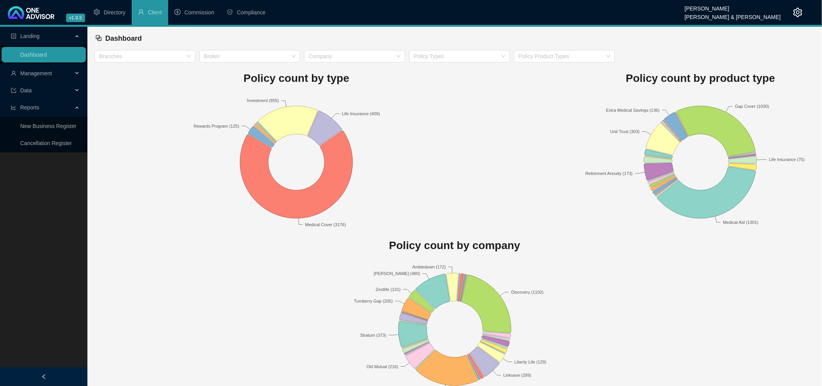 The height and width of the screenshot is (386, 822). Describe the element at coordinates (14, 108) in the screenshot. I see `span: line-chart` at that location.